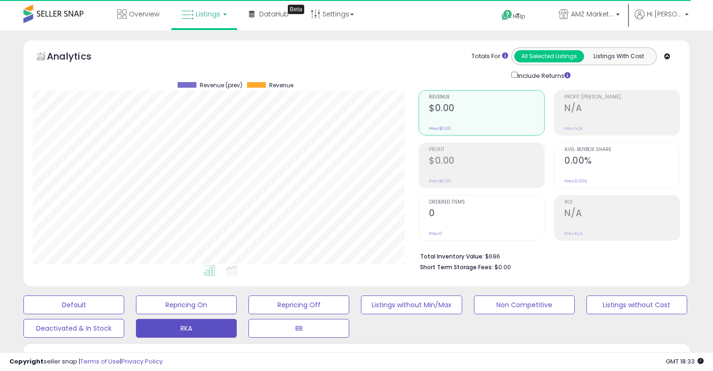 The width and height of the screenshot is (713, 371). Describe the element at coordinates (221, 85) in the screenshot. I see `span: Revenue (prev)` at that location.